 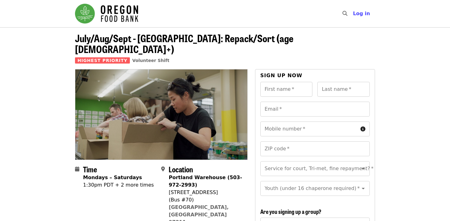 What do you see at coordinates (354, 14) in the screenshot?
I see `input: Search` at bounding box center [354, 14].